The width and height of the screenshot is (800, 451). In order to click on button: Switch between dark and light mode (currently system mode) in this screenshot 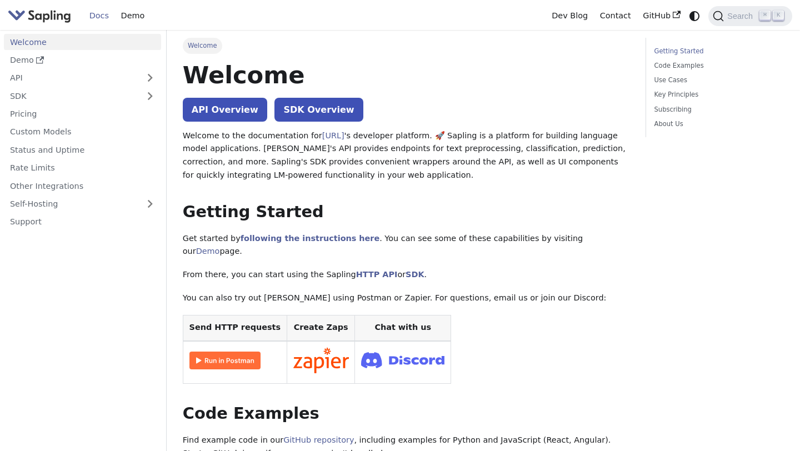, I will do `click(694, 16)`.